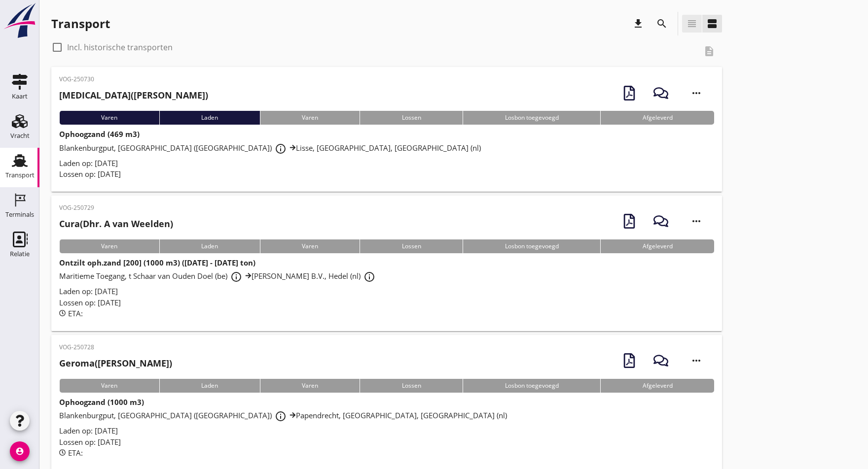 The width and height of the screenshot is (868, 469). I want to click on img: logo-small.a267ee39.svg, so click(20, 21).